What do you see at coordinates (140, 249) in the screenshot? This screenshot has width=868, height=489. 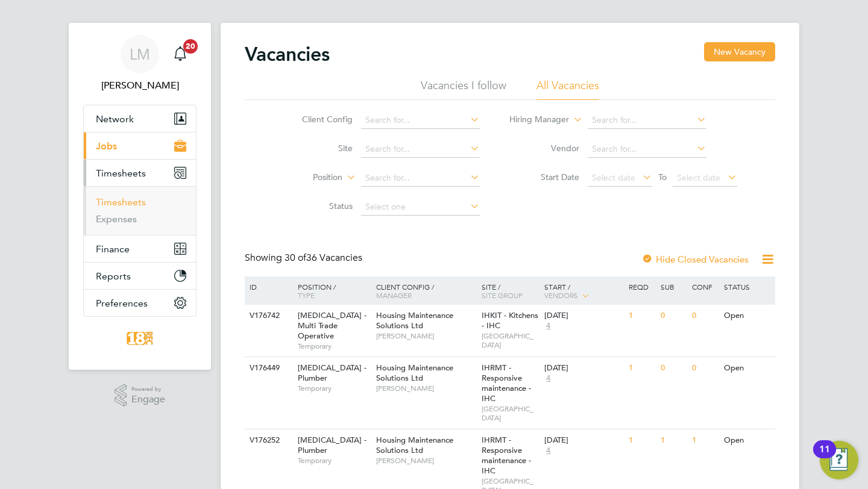 I see `button: Finance` at bounding box center [140, 249].